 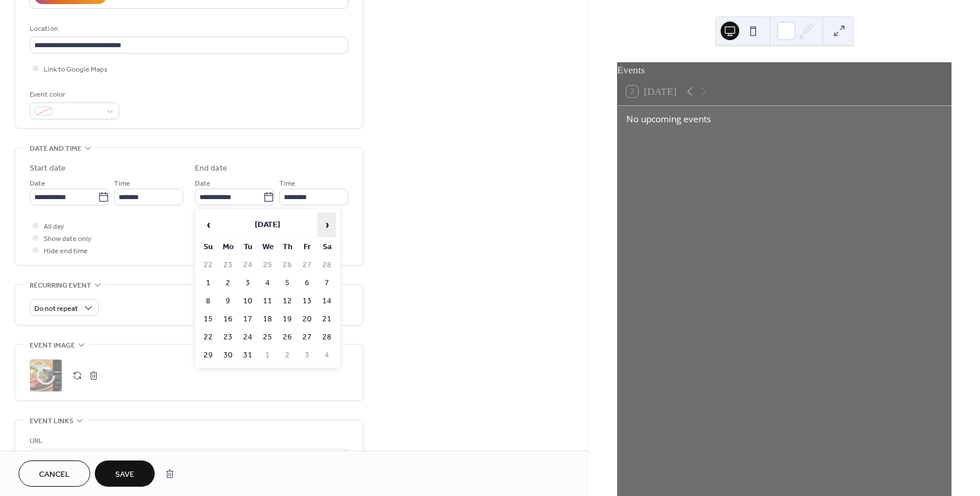 What do you see at coordinates (61, 285) in the screenshot?
I see `span: Recurring event` at bounding box center [61, 285].